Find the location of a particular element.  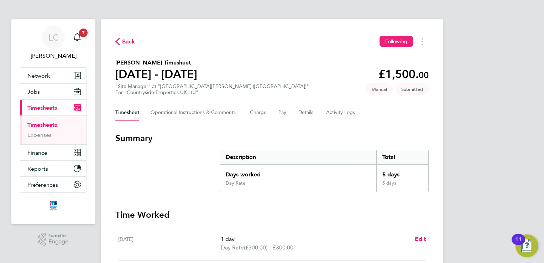

span: £300.00 is located at coordinates (283, 247).